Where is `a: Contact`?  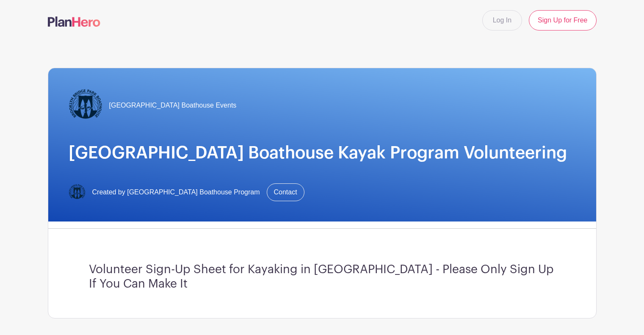
a: Contact is located at coordinates (285, 192).